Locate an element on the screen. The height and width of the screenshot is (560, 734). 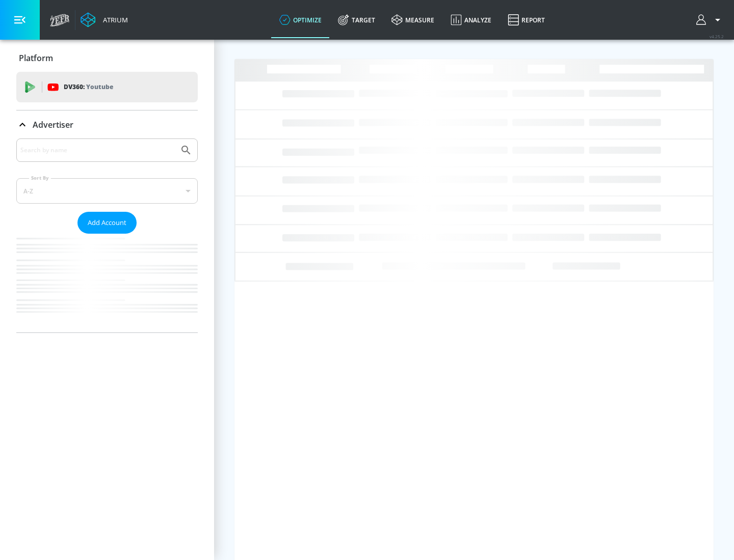
div: Atrium is located at coordinates (113, 19).